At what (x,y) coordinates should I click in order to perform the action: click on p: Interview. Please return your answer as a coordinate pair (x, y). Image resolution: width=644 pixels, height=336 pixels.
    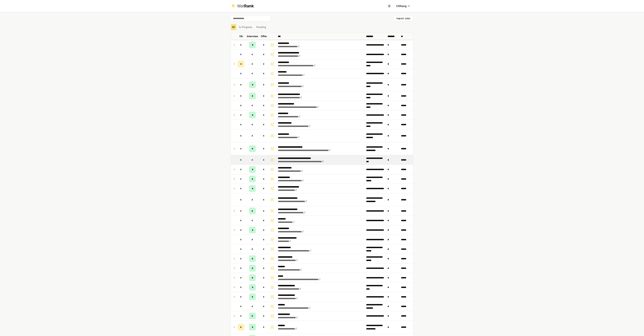
    Looking at the image, I should click on (252, 36).